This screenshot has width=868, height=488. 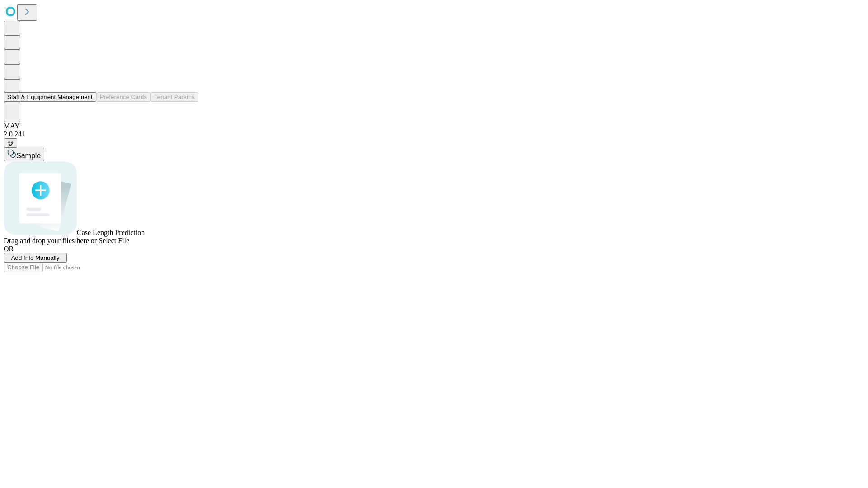 I want to click on button: Add Info Manually, so click(x=35, y=257).